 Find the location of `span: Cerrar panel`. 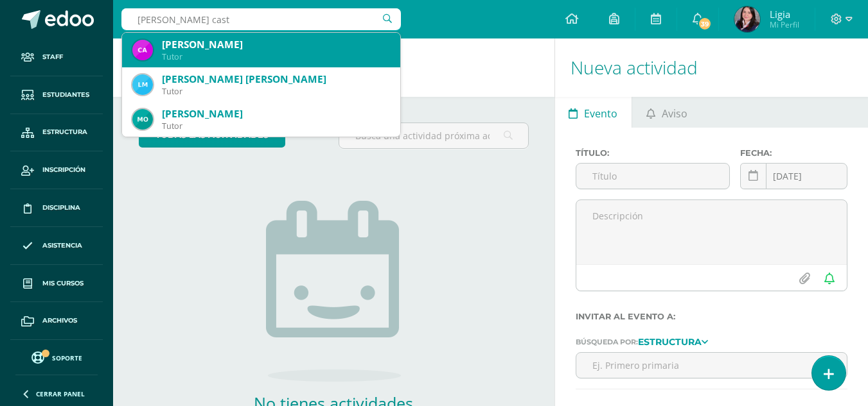

span: Cerrar panel is located at coordinates (61, 394).